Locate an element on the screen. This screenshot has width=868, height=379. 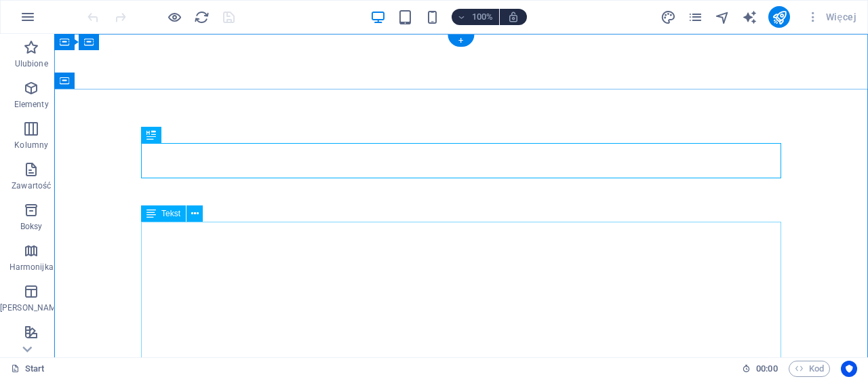
h6: 100% is located at coordinates (482, 17).